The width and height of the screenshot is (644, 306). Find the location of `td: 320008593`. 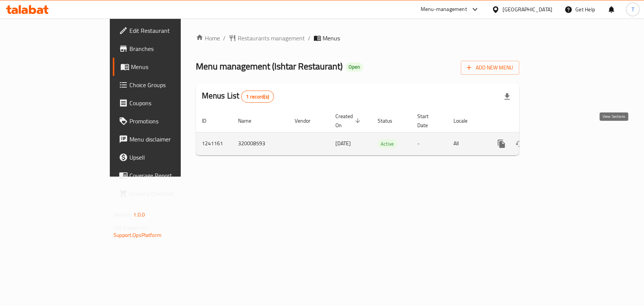

td: 320008593 is located at coordinates (260, 143).